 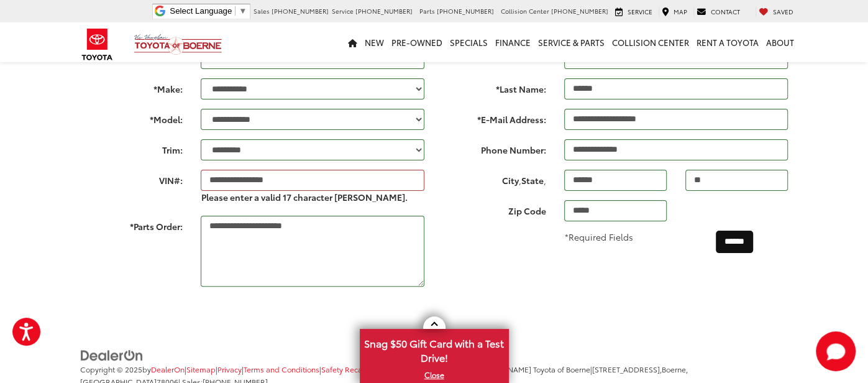 I want to click on label: Zip Code, so click(x=495, y=208).